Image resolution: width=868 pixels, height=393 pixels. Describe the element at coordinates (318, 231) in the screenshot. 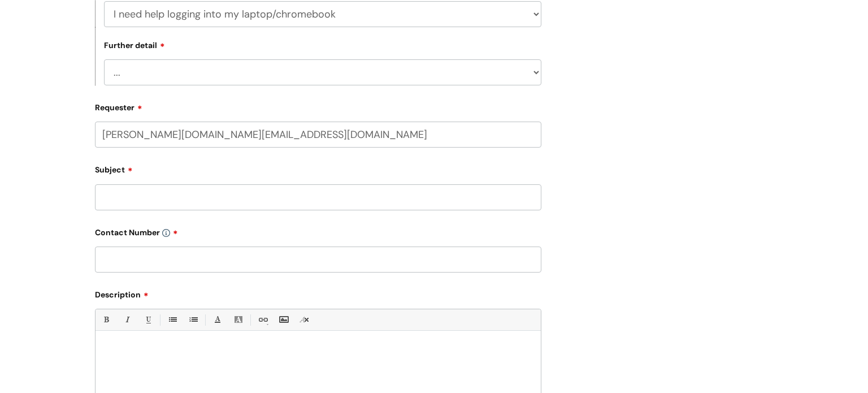

I see `label: Contact Number` at that location.